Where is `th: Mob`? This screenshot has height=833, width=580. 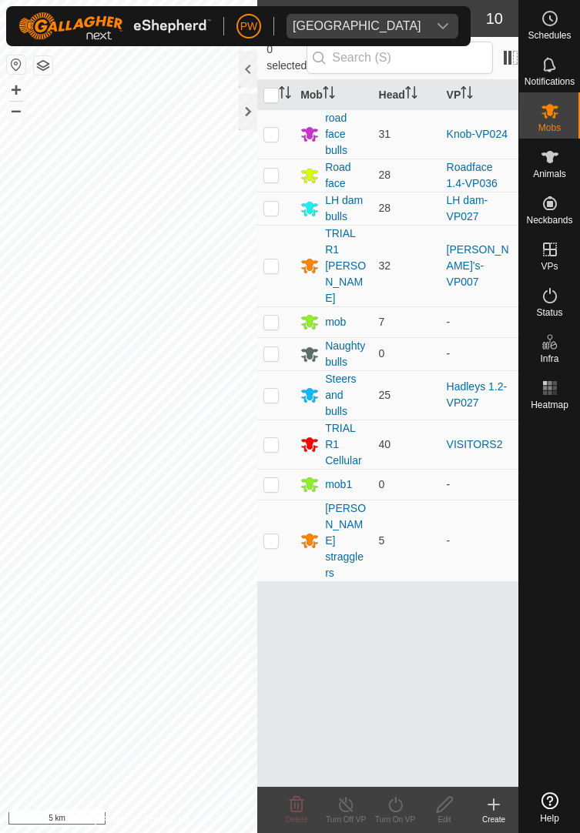 th: Mob is located at coordinates (333, 95).